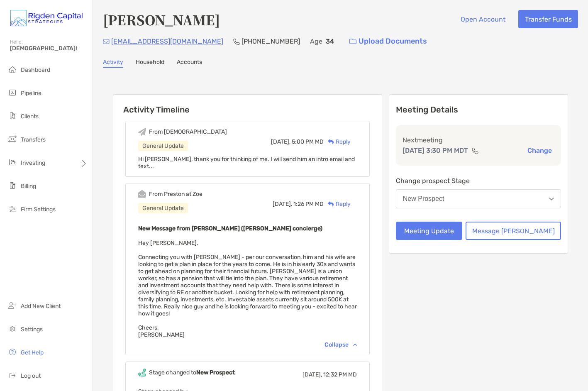 Image resolution: width=588 pixels, height=391 pixels. Describe the element at coordinates (423, 199) in the screenshot. I see `div: New Prospect` at that location.